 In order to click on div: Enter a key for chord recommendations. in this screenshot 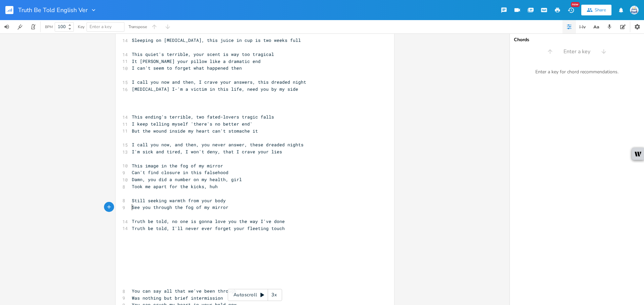, I will do `click(577, 72)`.